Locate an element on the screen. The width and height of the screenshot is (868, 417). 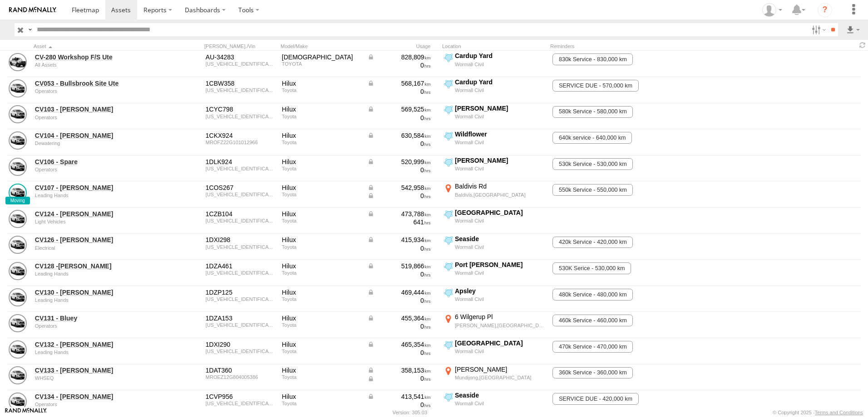
div: Version: 305.03 is located at coordinates (410, 413).